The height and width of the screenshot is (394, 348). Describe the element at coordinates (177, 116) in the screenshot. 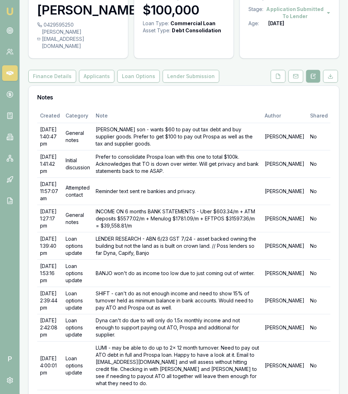

I see `th: Note` at that location.